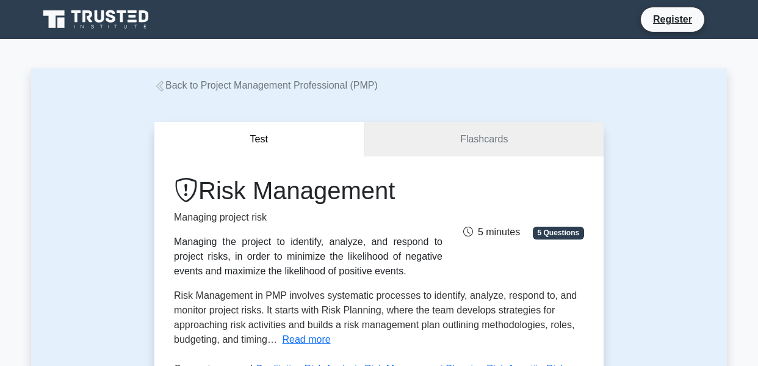  What do you see at coordinates (492, 231) in the screenshot?
I see `span: 5 minutes` at bounding box center [492, 231].